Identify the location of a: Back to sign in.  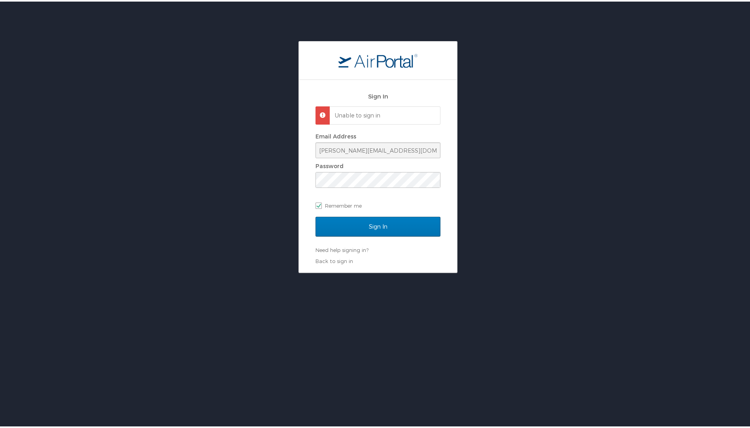
(334, 259).